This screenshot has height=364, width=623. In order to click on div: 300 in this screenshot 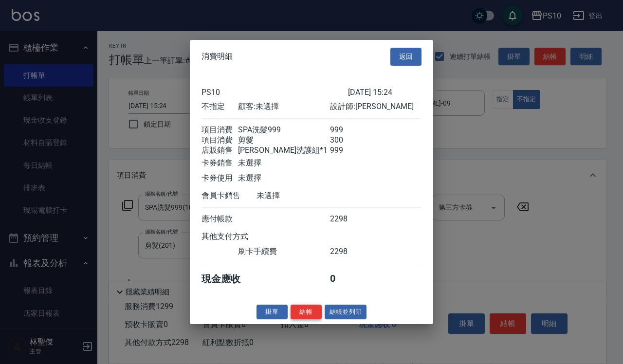, I will do `click(348, 140)`.